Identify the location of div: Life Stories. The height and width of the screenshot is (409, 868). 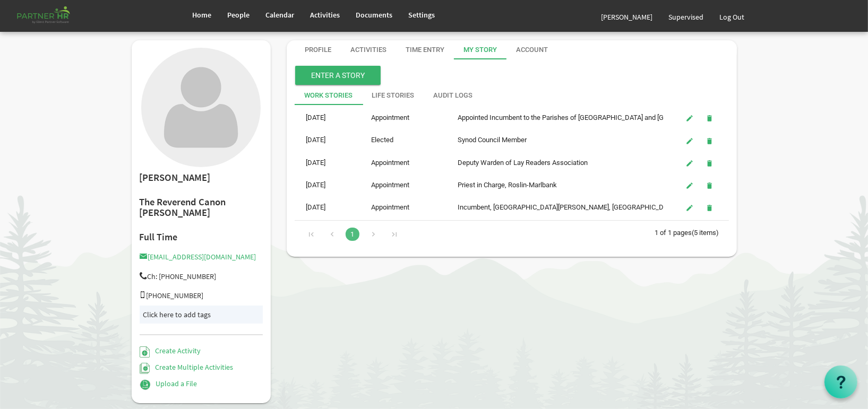
(393, 95).